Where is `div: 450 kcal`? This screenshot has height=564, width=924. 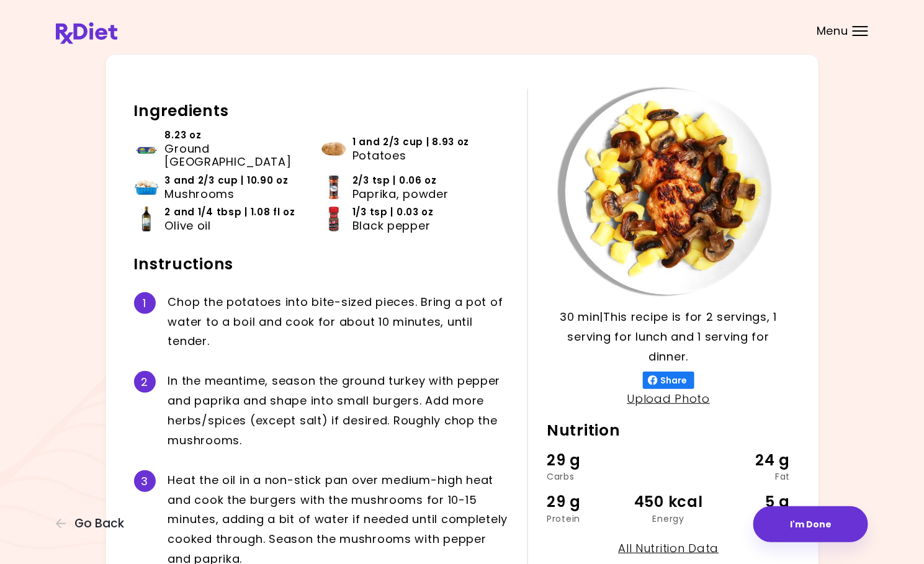
div: 450 kcal is located at coordinates (669, 502).